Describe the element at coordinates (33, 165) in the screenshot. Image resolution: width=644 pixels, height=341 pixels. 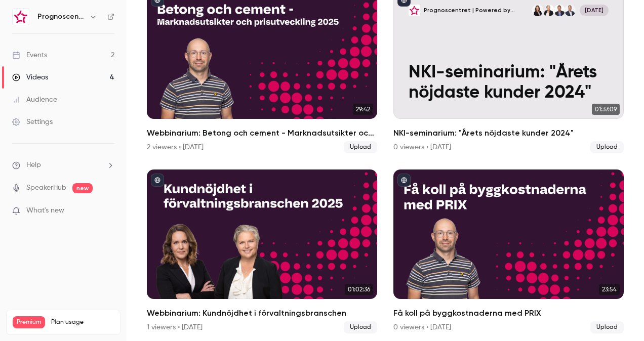
I see `span: Help` at that location.